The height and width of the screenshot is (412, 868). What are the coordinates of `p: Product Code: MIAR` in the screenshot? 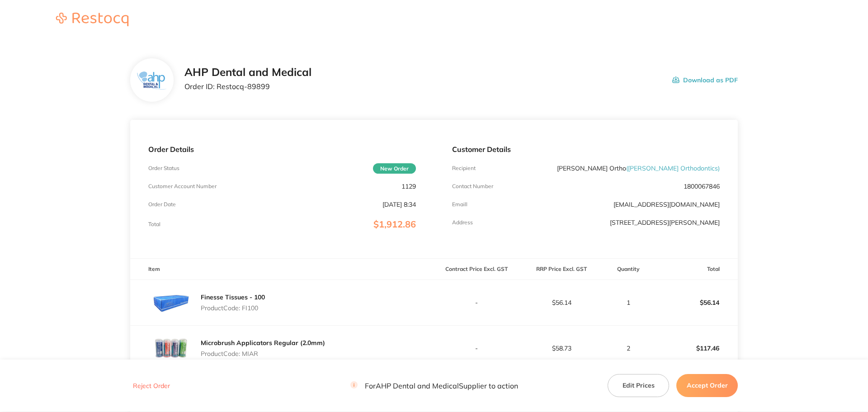 It's located at (262, 354).